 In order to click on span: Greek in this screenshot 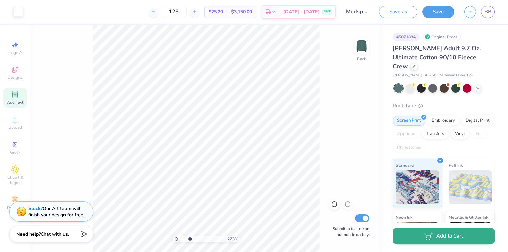, I will do `click(15, 152)`.